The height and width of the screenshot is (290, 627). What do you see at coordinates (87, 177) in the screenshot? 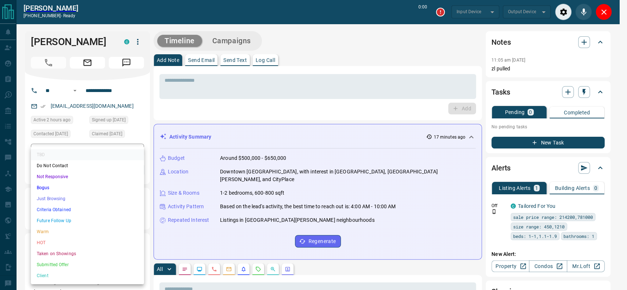
I see `li: Not Responsive` at bounding box center [87, 177].